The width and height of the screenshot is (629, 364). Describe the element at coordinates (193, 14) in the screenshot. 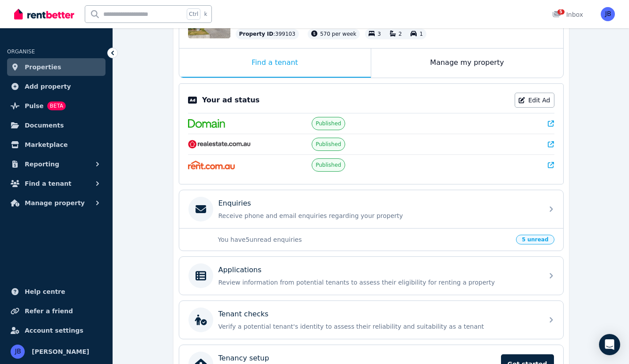

I see `span: Ctrl` at that location.